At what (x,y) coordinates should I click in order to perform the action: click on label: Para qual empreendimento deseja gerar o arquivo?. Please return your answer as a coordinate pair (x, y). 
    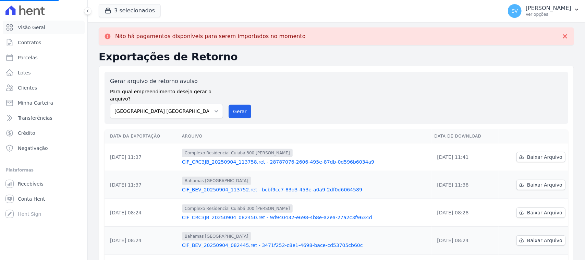
    Looking at the image, I should click on (167, 94).